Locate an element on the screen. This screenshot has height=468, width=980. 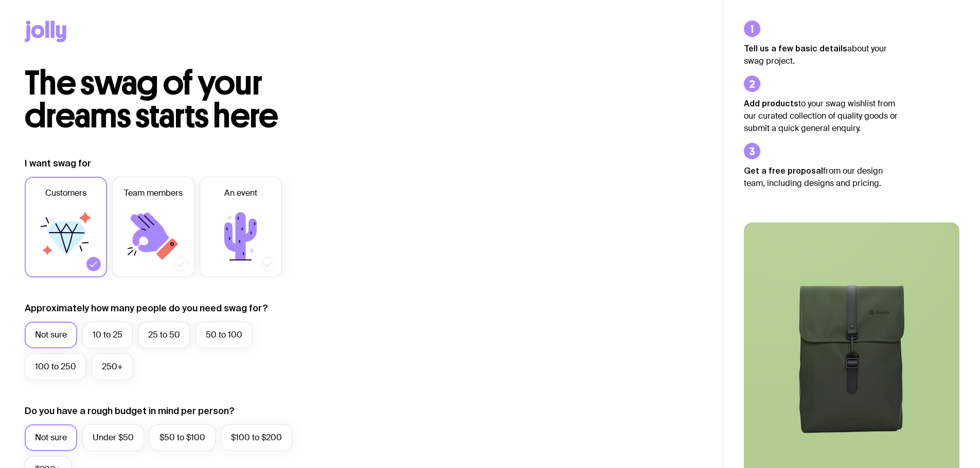
span: The swag of your dreams starts here is located at coordinates (151, 99).